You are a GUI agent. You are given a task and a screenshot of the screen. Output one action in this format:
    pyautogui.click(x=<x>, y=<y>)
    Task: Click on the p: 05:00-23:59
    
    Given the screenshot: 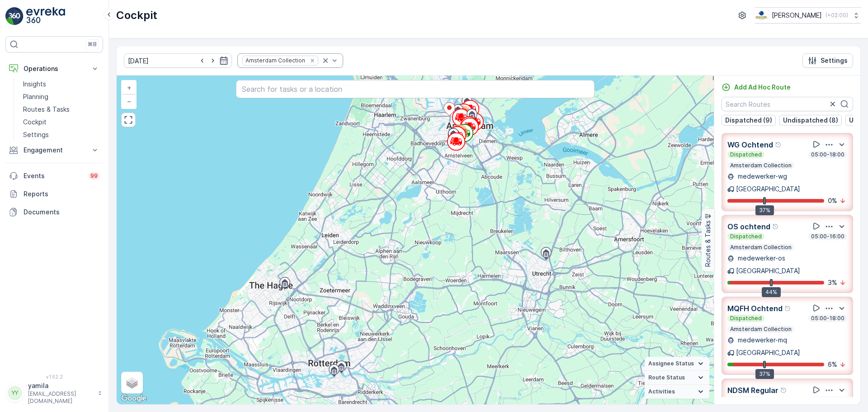 What is the action you would take?
    pyautogui.click(x=827, y=400)
    